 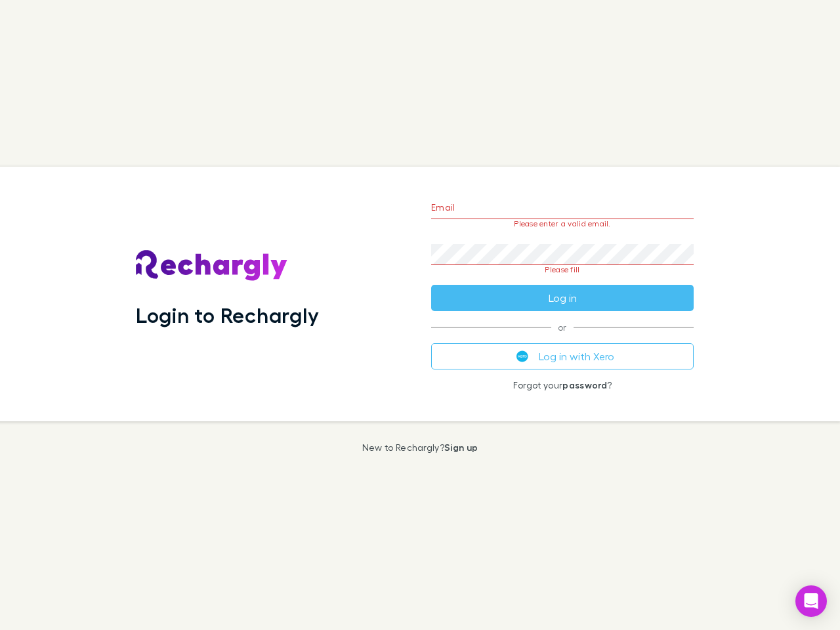 What do you see at coordinates (563, 356) in the screenshot?
I see `button: Log in with Xero` at bounding box center [563, 356].